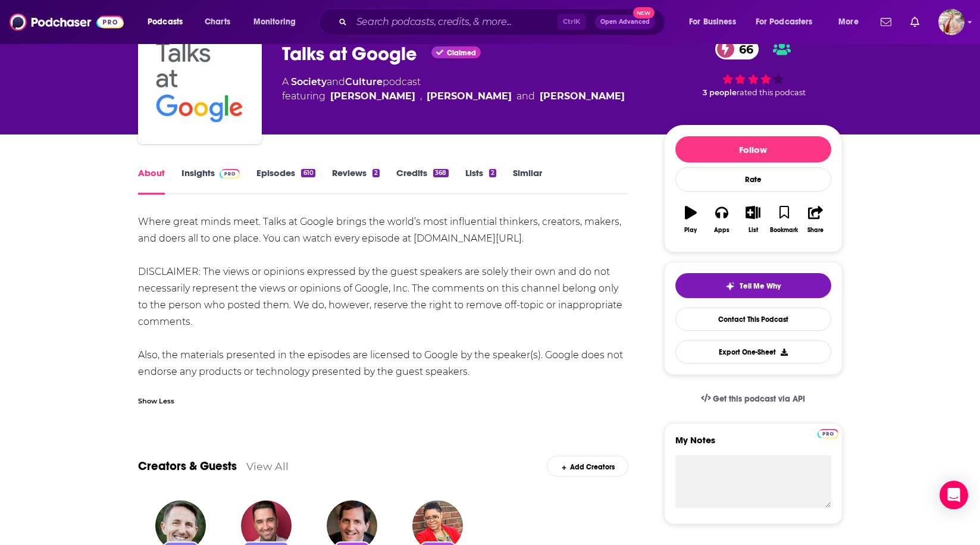 This screenshot has width=980, height=545. I want to click on div: Rate, so click(753, 179).